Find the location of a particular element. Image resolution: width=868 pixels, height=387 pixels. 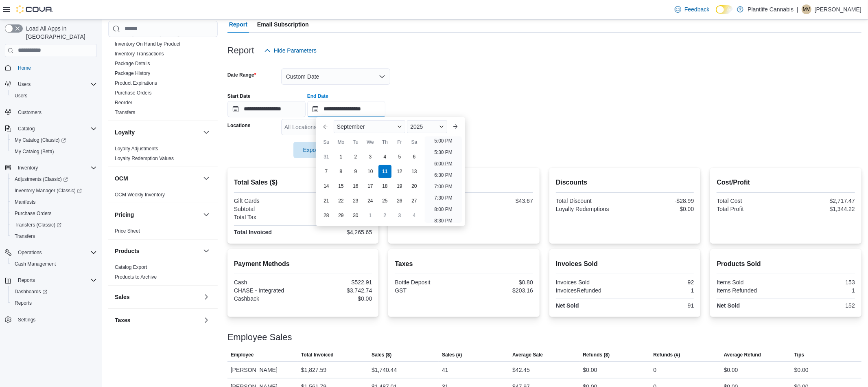

div: Total Profit is located at coordinates (751, 209).